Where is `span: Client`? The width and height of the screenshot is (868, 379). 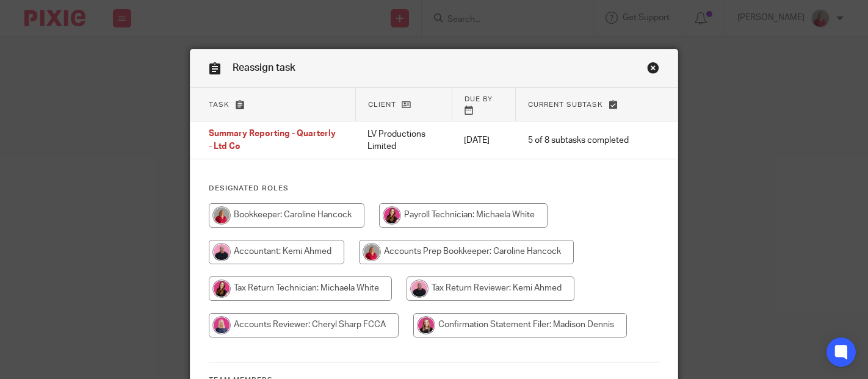
span: Client is located at coordinates (382, 105).